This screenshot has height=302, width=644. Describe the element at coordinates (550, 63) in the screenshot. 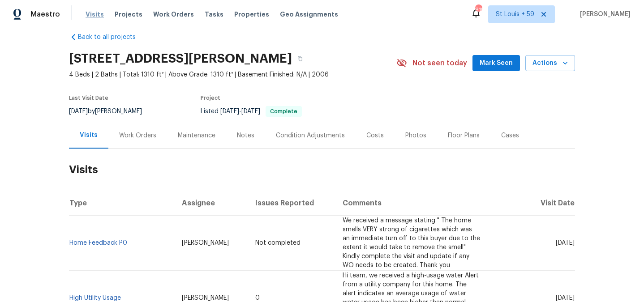

I see `span: Actions` at that location.